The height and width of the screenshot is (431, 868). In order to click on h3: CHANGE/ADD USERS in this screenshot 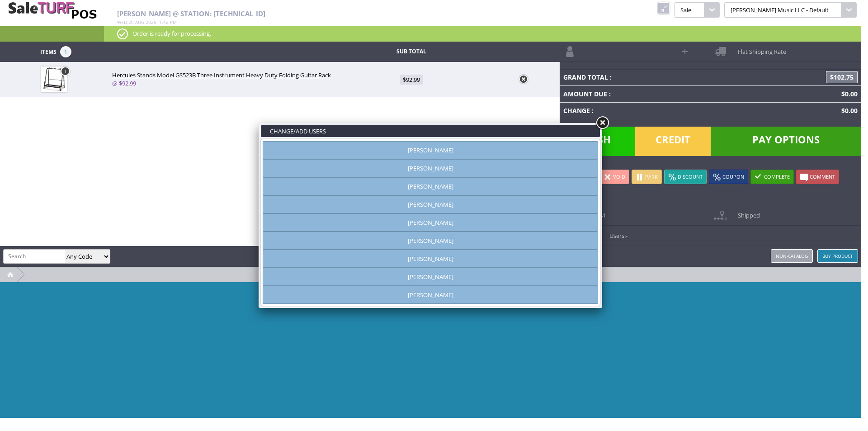, I will do `click(430, 131)`.